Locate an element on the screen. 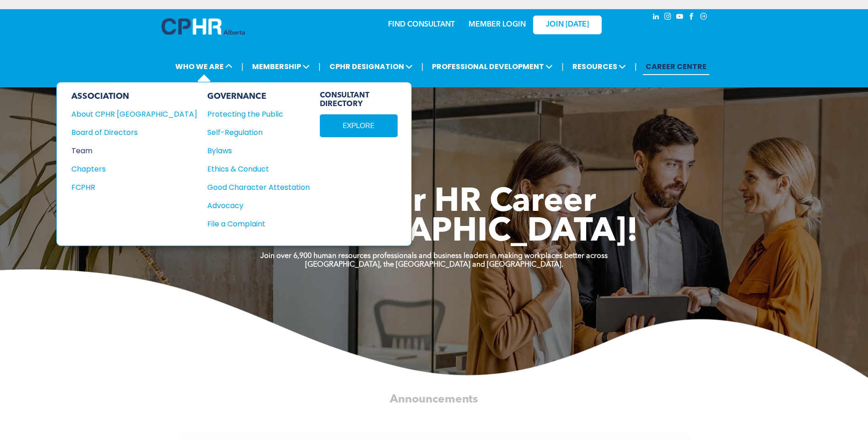 Image resolution: width=868 pixels, height=440 pixels. div: FCPHR is located at coordinates (128, 187).